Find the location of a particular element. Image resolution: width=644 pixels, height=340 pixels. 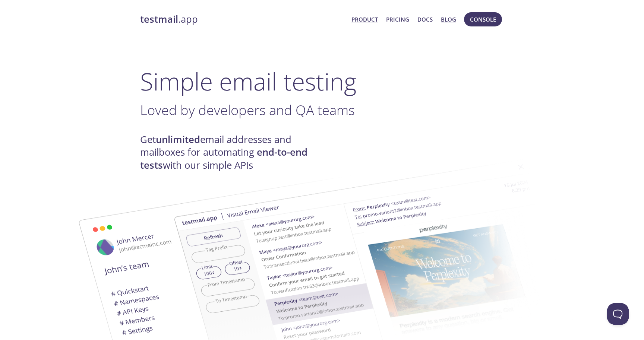

strong: testmail is located at coordinates (159, 19).